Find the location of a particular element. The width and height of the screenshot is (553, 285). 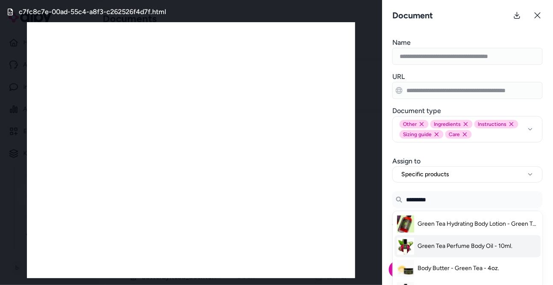

button: Remove sizing_guide option is located at coordinates (437, 135).